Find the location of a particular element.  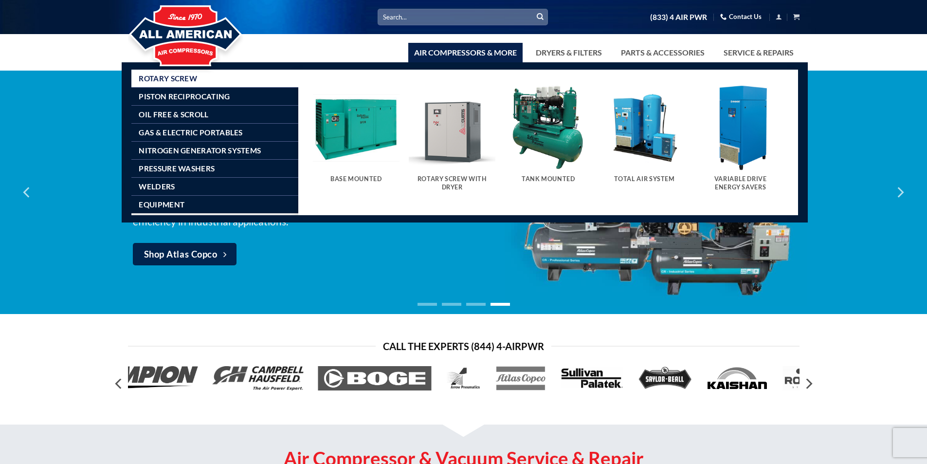

span: Gas & Electric Portables is located at coordinates (190, 132).